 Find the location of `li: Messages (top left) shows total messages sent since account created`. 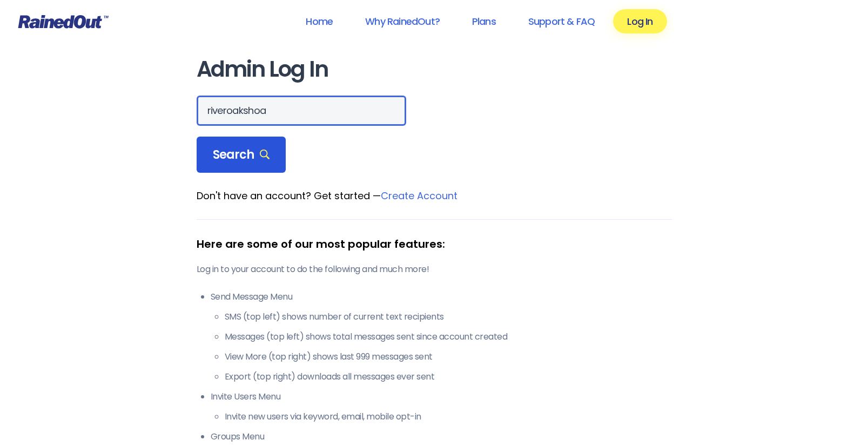

li: Messages (top left) shows total messages sent since account created is located at coordinates (448, 337).